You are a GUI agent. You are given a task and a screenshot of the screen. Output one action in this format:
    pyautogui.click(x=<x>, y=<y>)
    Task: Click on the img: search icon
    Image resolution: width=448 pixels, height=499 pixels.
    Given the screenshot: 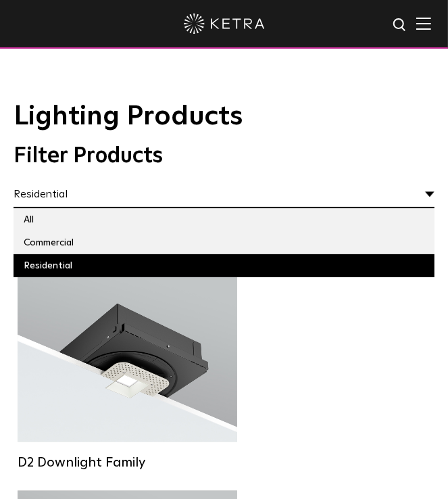 What is the action you would take?
    pyautogui.click(x=400, y=25)
    